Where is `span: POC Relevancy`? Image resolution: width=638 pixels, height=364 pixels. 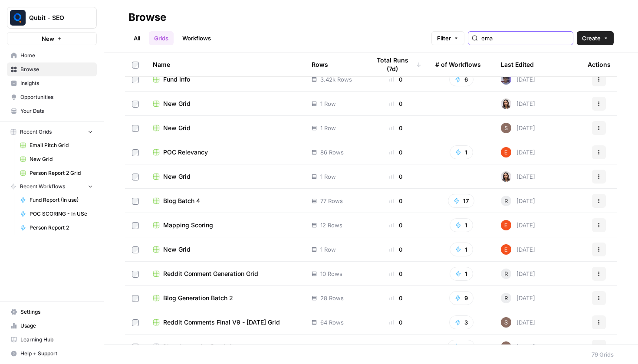 span: POC Relevancy is located at coordinates (185, 152).